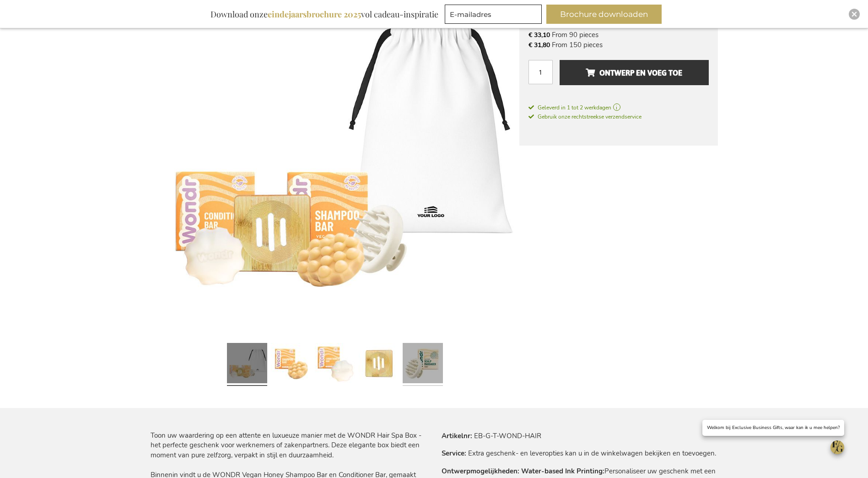 Image resolution: width=868 pixels, height=478 pixels. Describe the element at coordinates (324, 14) in the screenshot. I see `div: Download onze vol cadeau-inspiratie` at that location.